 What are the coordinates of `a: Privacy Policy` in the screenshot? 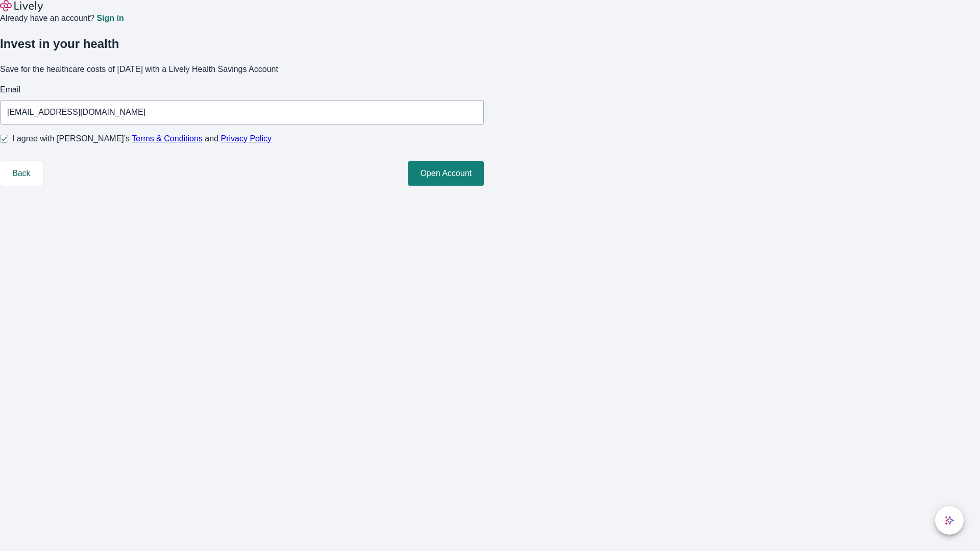 It's located at (246, 138).